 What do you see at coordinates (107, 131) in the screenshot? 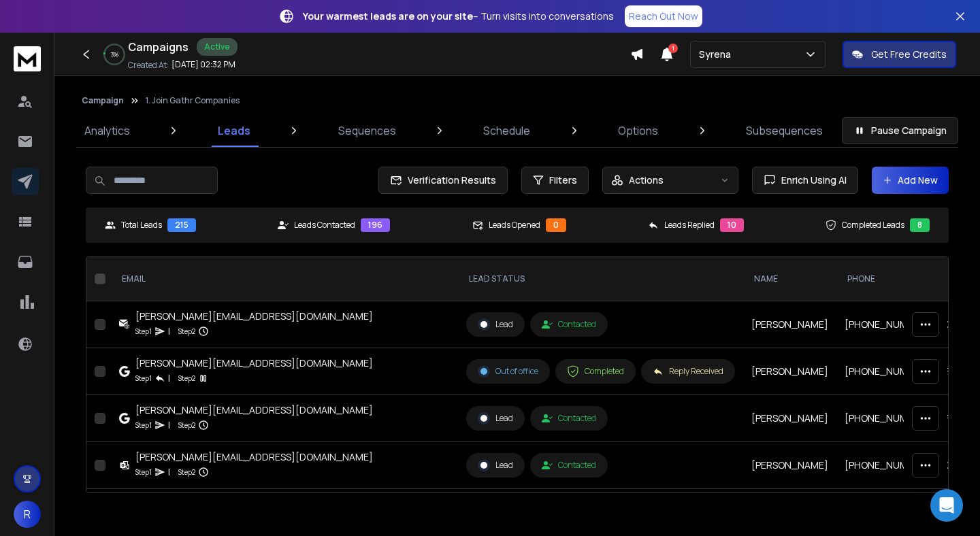
I see `p: Analytics` at bounding box center [107, 131].